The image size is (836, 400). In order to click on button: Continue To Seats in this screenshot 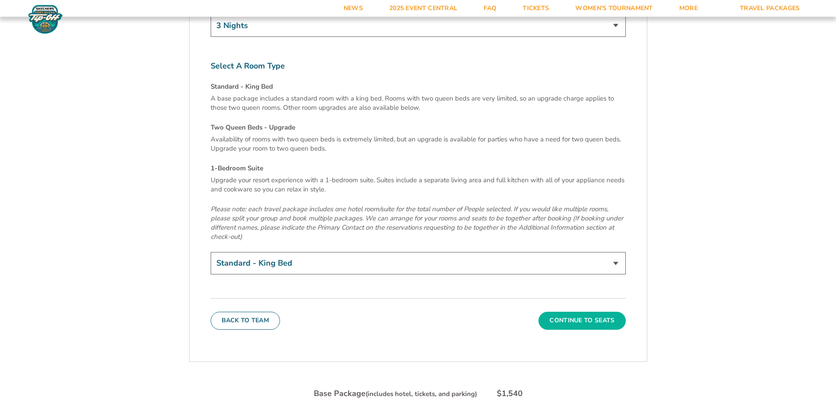, I will do `click(582, 320)`.